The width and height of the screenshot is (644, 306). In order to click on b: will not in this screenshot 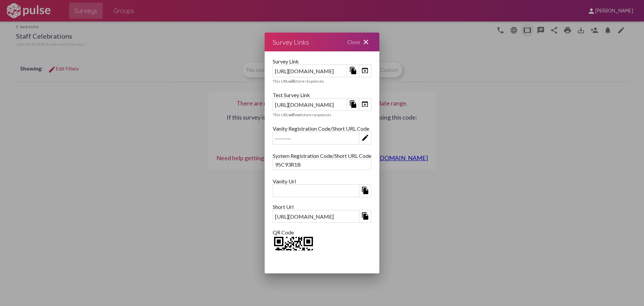, I will do `click(295, 115)`.